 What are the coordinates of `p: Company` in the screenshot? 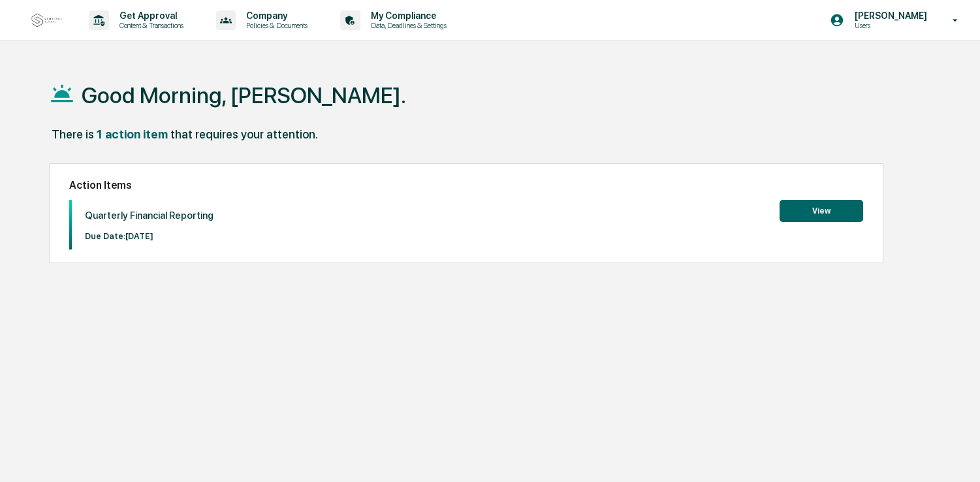 It's located at (275, 16).